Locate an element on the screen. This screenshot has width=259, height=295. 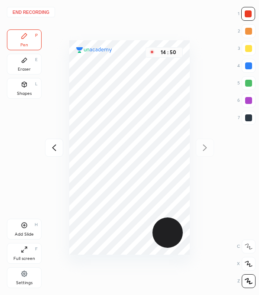
div: 14 : 50 is located at coordinates (168, 52).